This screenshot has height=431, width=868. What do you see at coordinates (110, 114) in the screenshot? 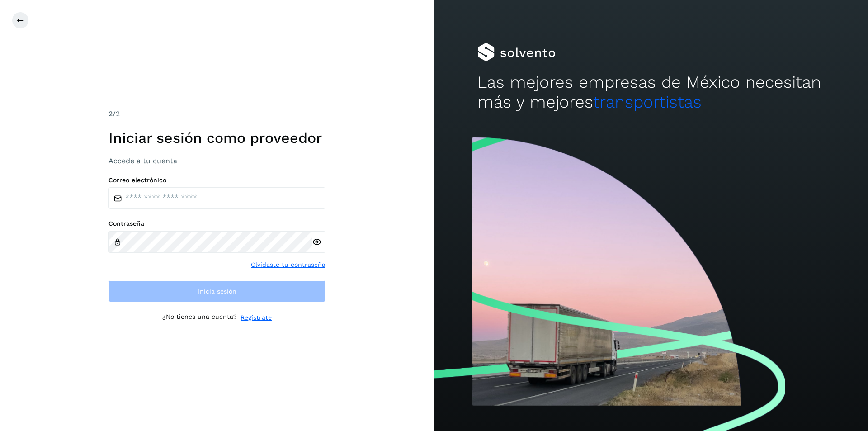
I see `span: 2` at bounding box center [110, 114].